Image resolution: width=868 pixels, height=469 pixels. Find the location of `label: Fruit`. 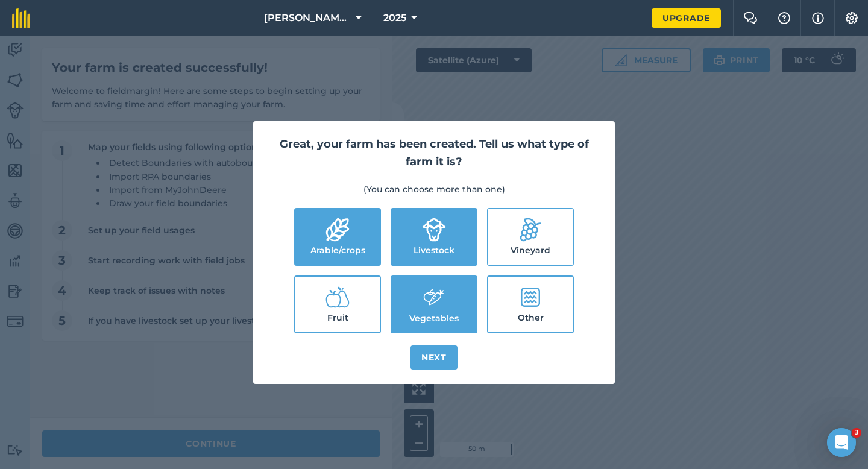

label: Fruit is located at coordinates (337, 305).